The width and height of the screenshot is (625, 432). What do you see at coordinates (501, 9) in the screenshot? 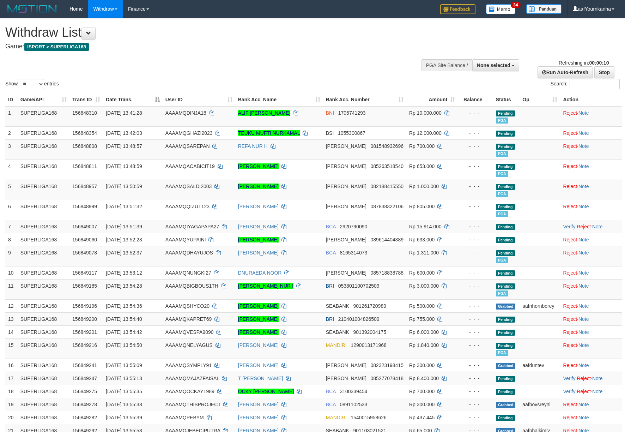
I see `img: Button%20Memo.svg` at bounding box center [501, 9].